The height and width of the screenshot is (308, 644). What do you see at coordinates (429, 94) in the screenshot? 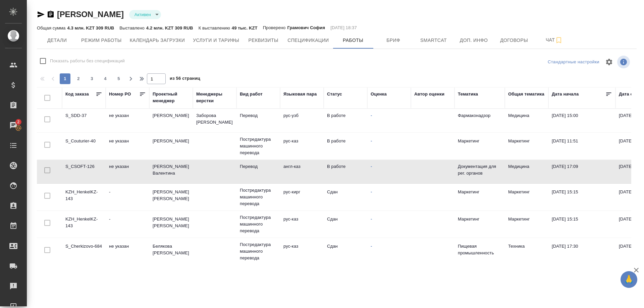
I see `div: Автор оценки` at bounding box center [429, 94].